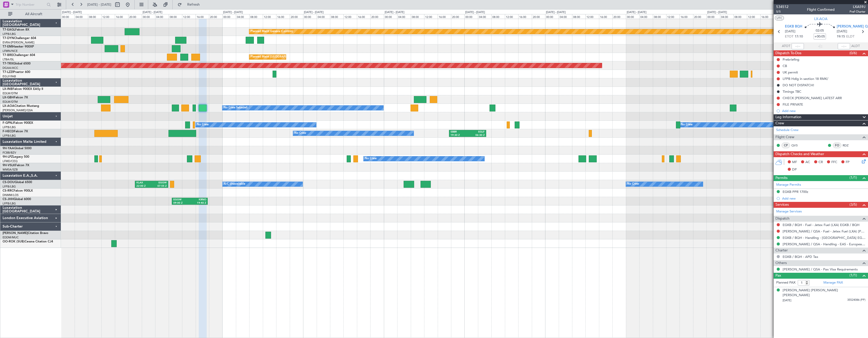 This screenshot has height=338, width=868. Describe the element at coordinates (9, 152) in the screenshot. I see `a: FCBB/BZV` at that location.